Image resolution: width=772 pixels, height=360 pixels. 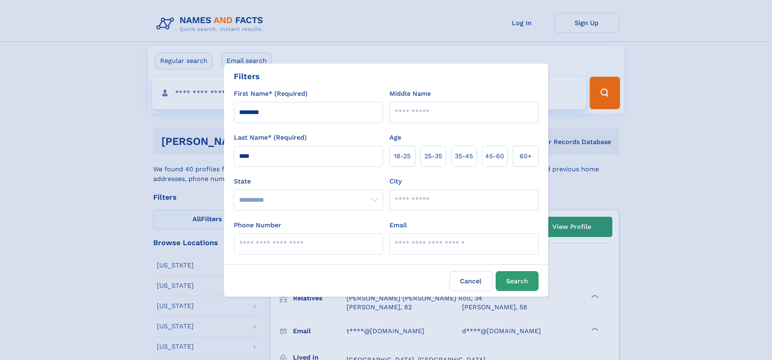 I want to click on span: 60+, so click(x=526, y=156).